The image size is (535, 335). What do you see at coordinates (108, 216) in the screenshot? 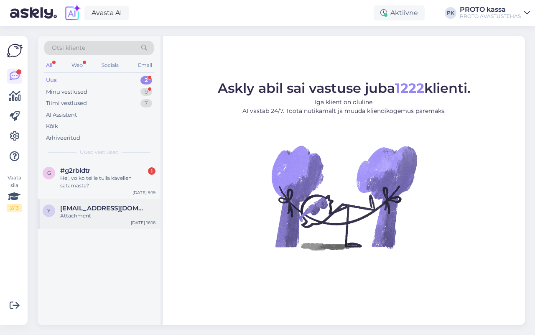
I see `div: Attachment` at bounding box center [108, 216].